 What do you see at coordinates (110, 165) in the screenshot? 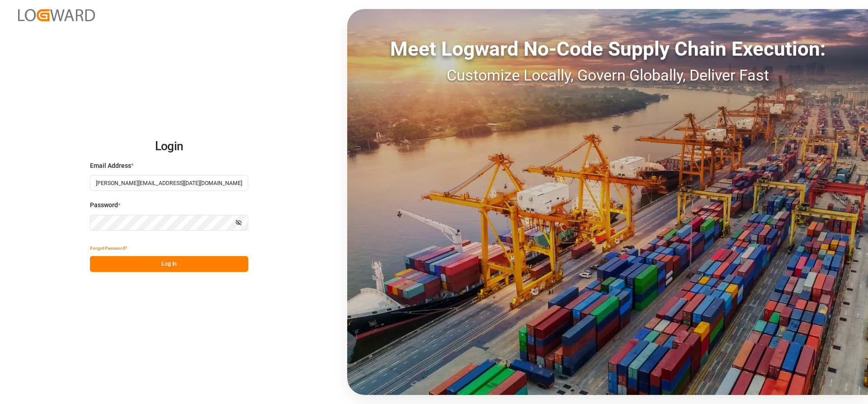
I see `span: Email Address` at bounding box center [110, 165].